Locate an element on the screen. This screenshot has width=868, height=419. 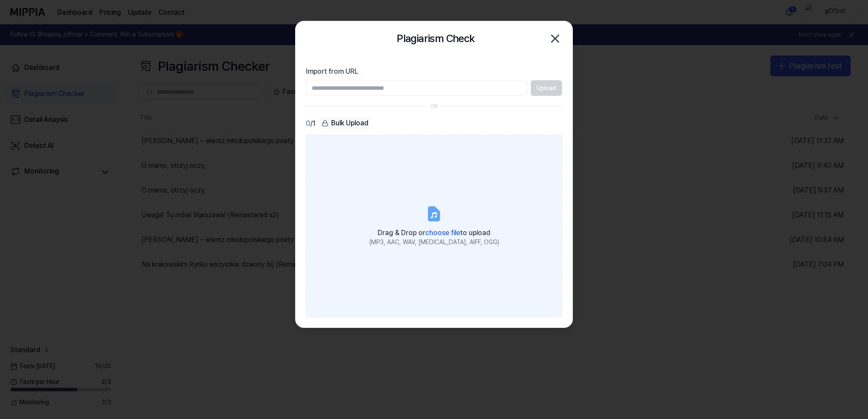
div: / 1 is located at coordinates (310, 123).